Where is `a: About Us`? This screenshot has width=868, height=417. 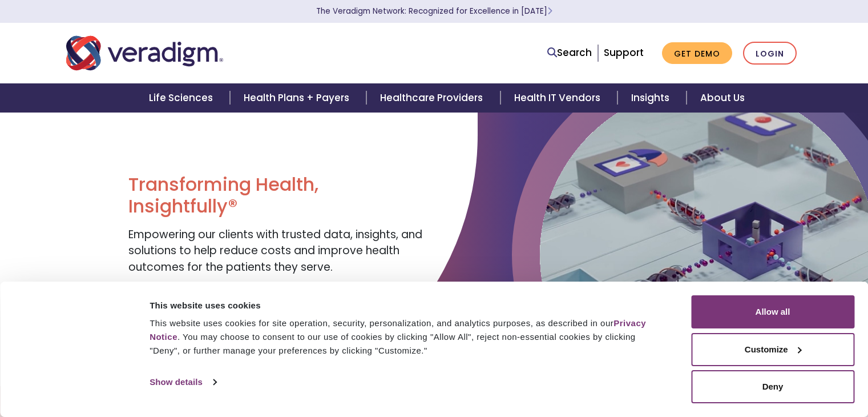 a: About Us is located at coordinates (723, 98).